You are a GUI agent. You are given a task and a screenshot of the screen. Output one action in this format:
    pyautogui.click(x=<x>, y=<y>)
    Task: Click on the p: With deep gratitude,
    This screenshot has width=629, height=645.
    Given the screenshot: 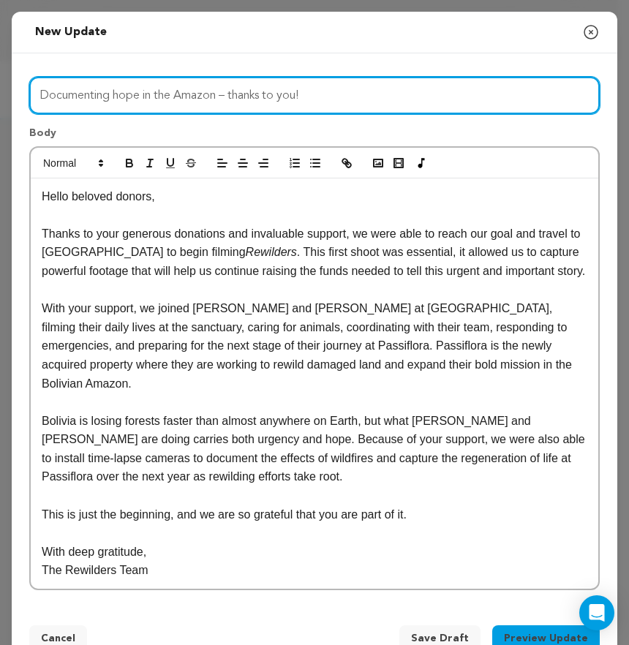 What is the action you would take?
    pyautogui.click(x=315, y=552)
    